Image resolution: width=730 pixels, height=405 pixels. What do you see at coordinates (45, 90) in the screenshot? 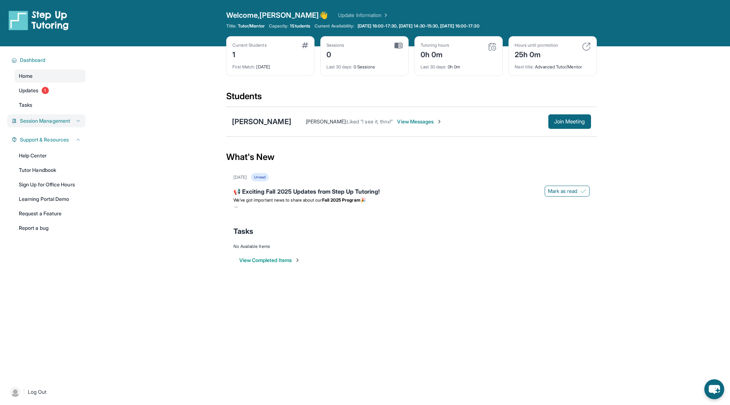
I see `span: 1` at bounding box center [45, 90].